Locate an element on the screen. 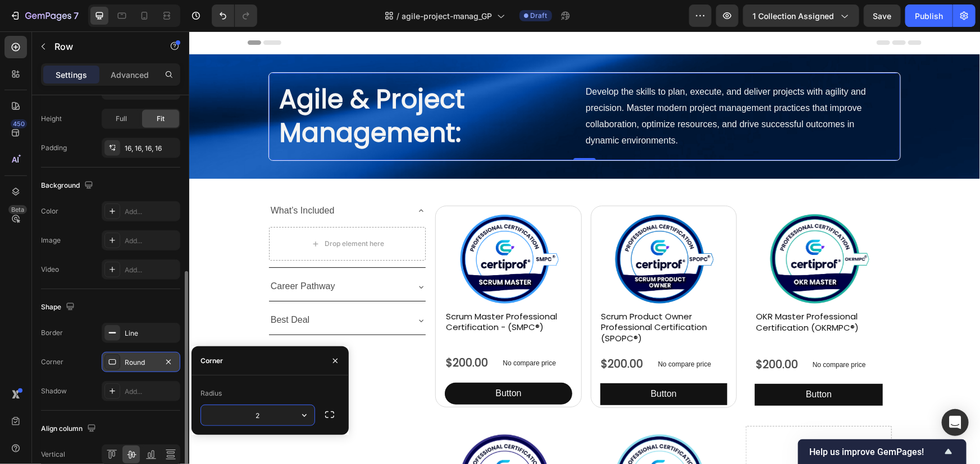 The image size is (980, 464). h2: OKR Master Professional Certification (OKRMPC®) is located at coordinates (629, 290).